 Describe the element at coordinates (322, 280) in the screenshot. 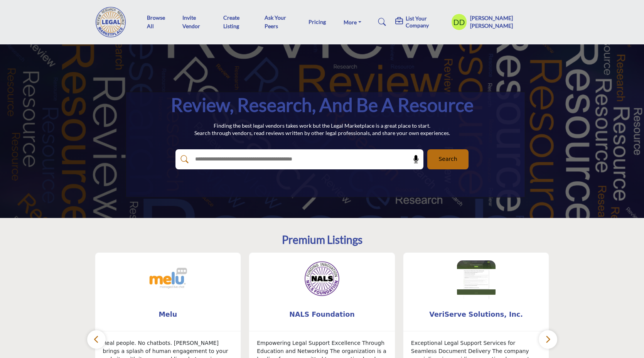

I see `img: NALS Foundation` at that location.